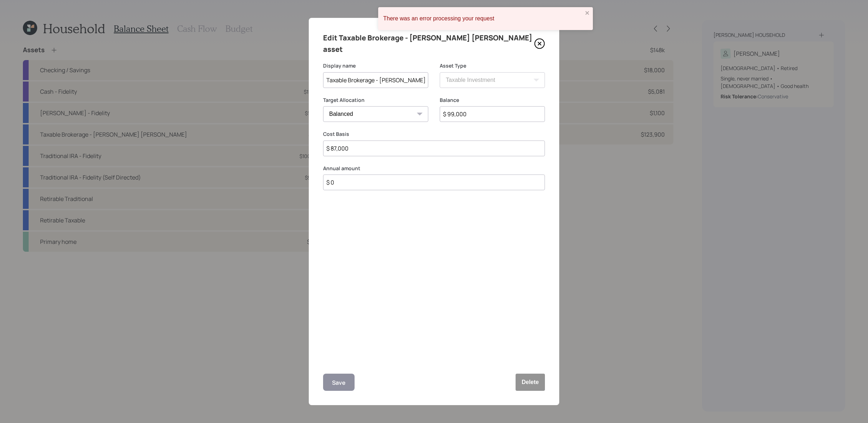  What do you see at coordinates (339, 383) in the screenshot?
I see `div: Save` at bounding box center [339, 383].